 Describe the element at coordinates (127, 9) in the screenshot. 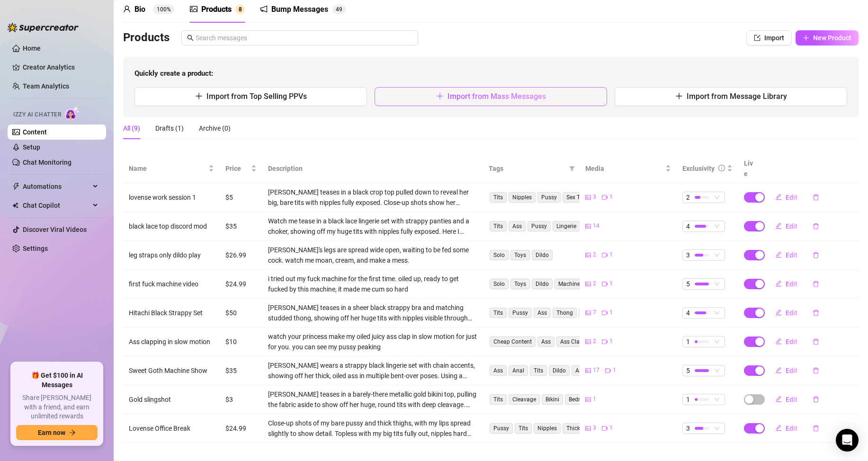

I see `span: user` at that location.